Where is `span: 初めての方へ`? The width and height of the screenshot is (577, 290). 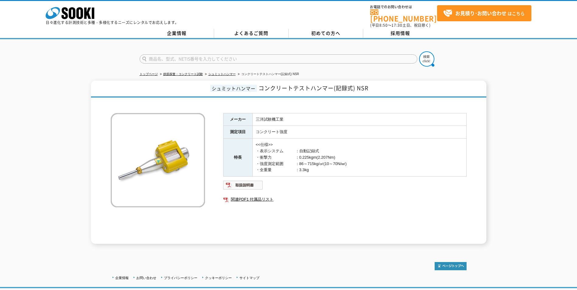 span: 初めての方へ is located at coordinates (326, 33).